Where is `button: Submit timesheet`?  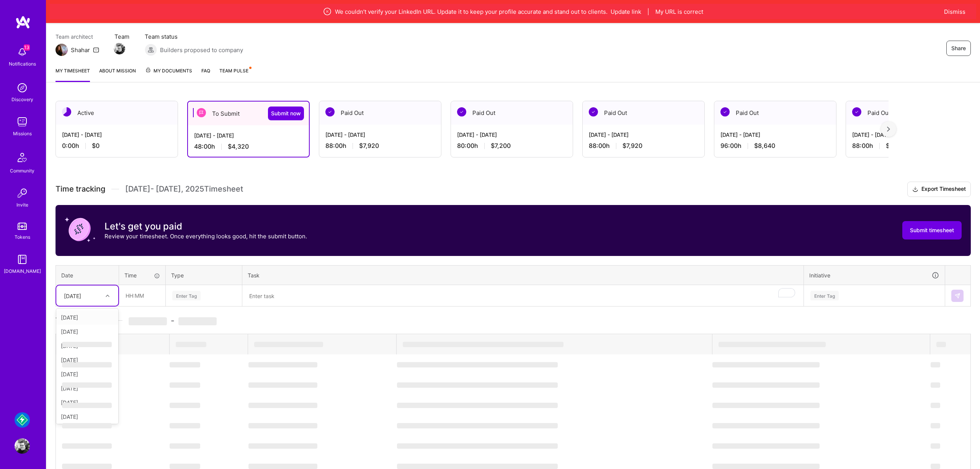 button: Submit timesheet is located at coordinates (931, 230).